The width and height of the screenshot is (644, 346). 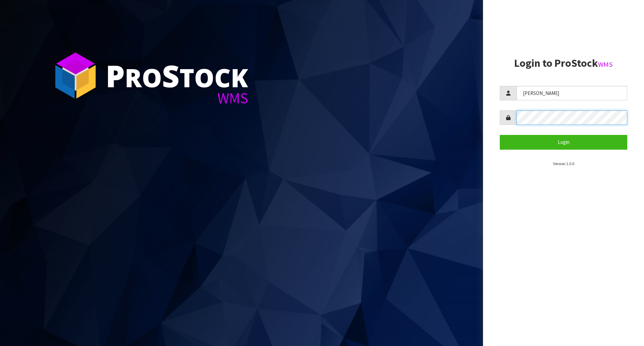 What do you see at coordinates (115, 75) in the screenshot?
I see `span: P` at bounding box center [115, 75].